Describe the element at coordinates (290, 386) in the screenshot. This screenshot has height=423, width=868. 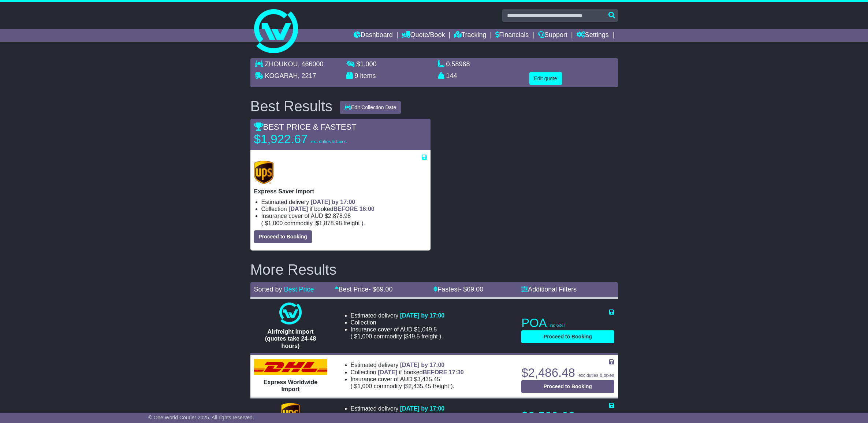
I see `span: Express Worldwide Import` at that location.